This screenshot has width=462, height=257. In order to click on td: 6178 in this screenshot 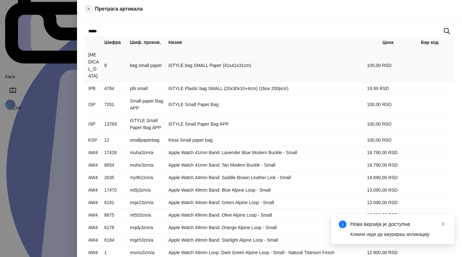, I will do `click(114, 228)`.